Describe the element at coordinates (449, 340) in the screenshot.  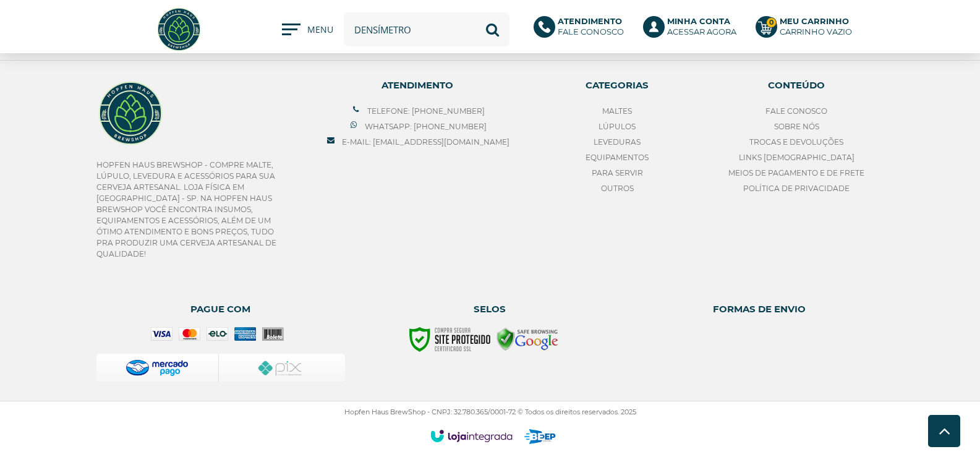
I see `img: Site Seguro` at that location.